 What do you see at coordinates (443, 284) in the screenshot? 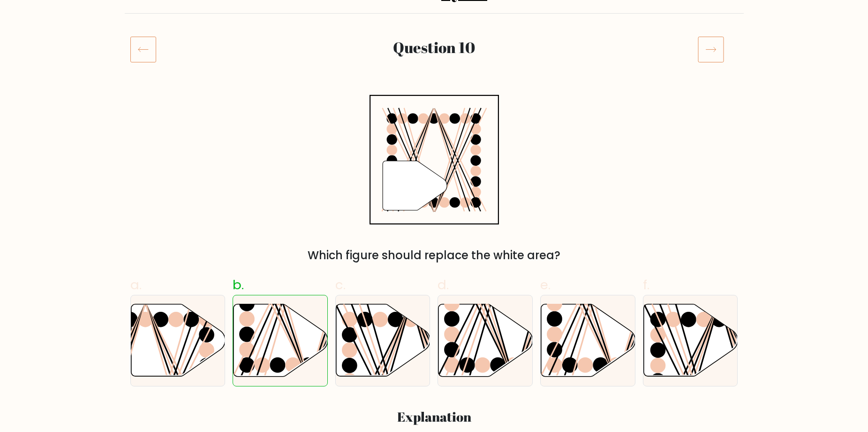
I see `span: d.` at bounding box center [443, 284].